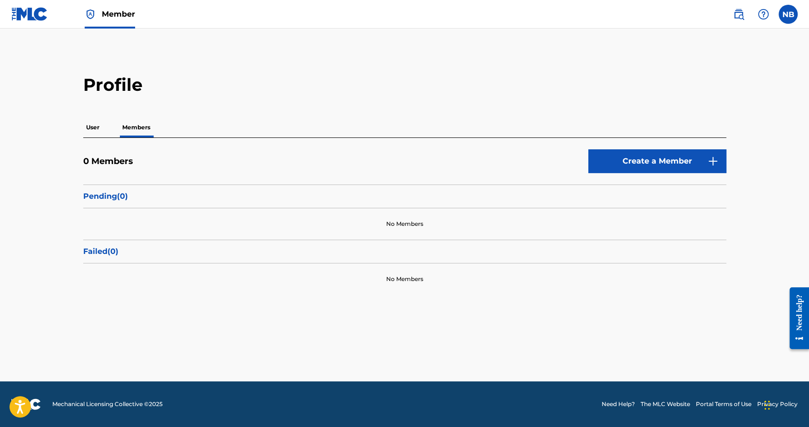 Image resolution: width=809 pixels, height=427 pixels. What do you see at coordinates (763, 14) in the screenshot?
I see `img: help` at bounding box center [763, 14].